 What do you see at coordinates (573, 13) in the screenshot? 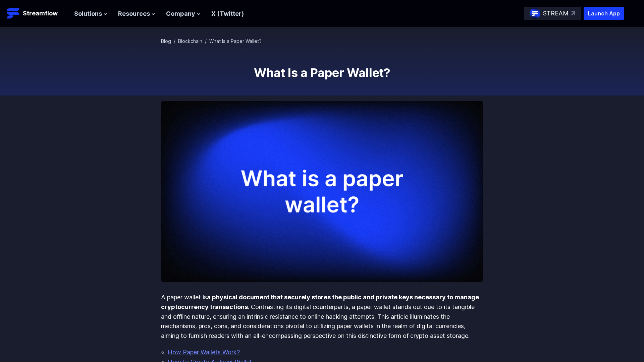
I see `img: top-right-arrow.svg` at bounding box center [573, 13].